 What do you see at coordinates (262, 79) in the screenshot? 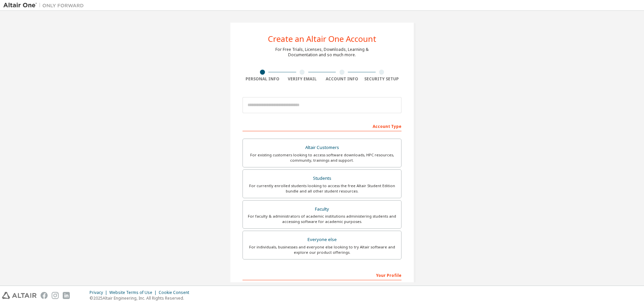
I see `div: Personal Info` at bounding box center [262, 79].